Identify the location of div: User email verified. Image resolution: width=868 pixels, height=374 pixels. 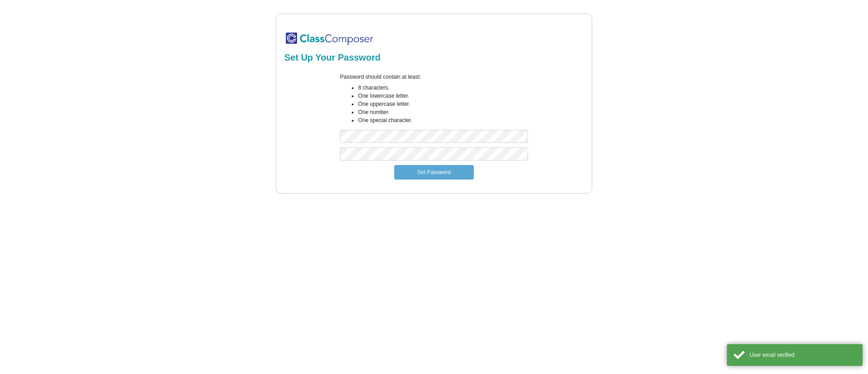
(802, 355).